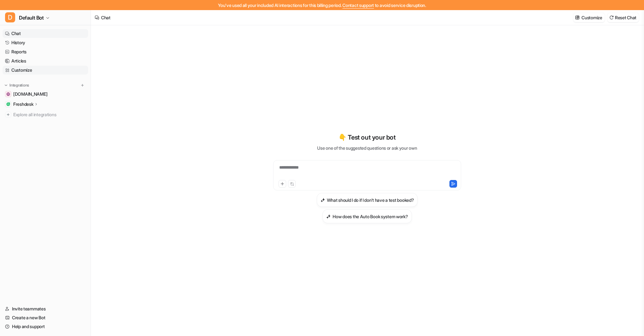 Image resolution: width=644 pixels, height=336 pixels. I want to click on a: Customize, so click(45, 70).